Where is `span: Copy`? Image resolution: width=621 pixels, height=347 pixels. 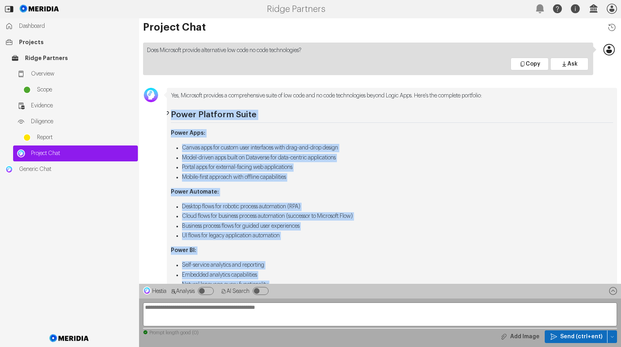 span: Copy is located at coordinates (533, 64).